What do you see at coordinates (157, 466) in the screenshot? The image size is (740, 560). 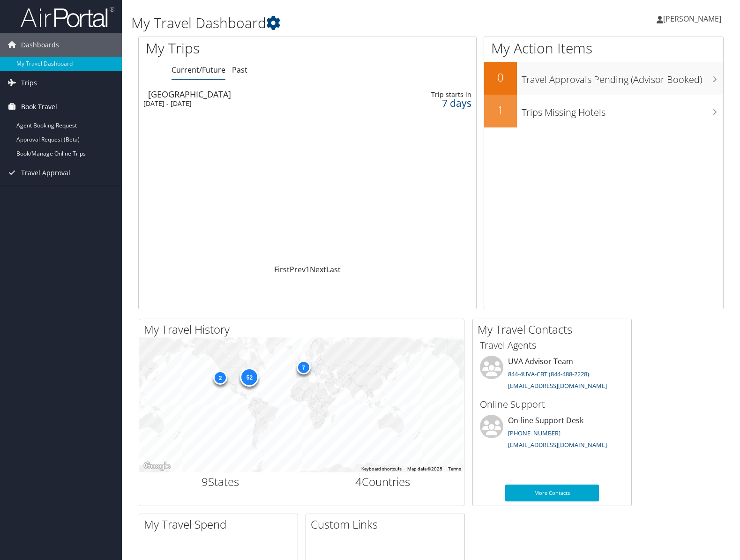 I see `img: Google` at bounding box center [157, 466].